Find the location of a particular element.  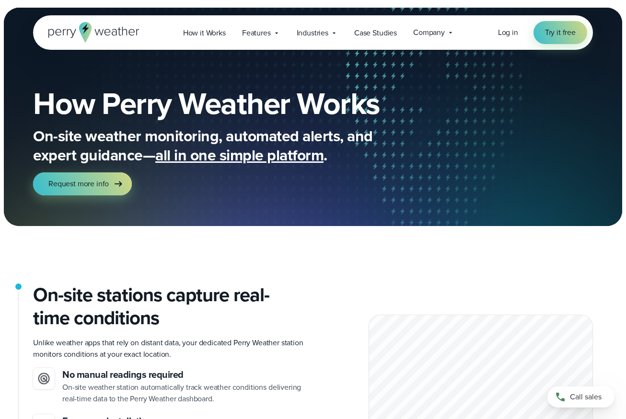

h2: On-site stations capture real-time conditions is located at coordinates (169, 307).